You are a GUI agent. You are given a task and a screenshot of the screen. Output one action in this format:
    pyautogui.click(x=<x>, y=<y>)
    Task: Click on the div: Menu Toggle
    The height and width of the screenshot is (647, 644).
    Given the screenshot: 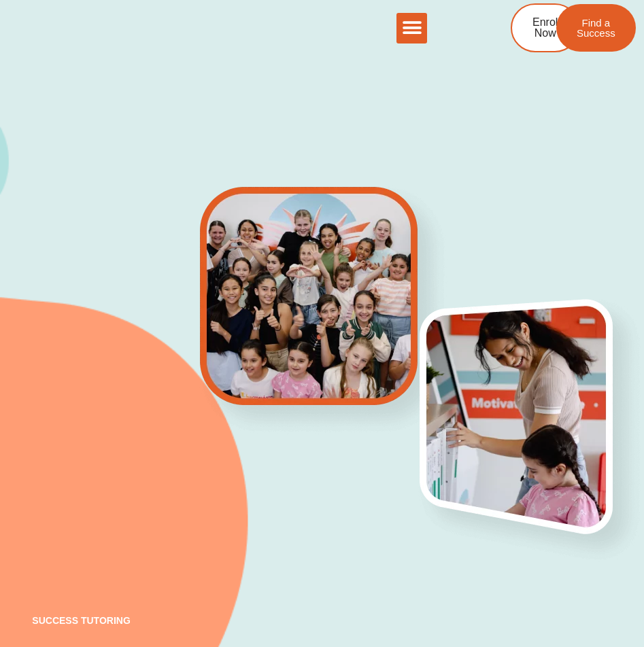 What is the action you would take?
    pyautogui.click(x=411, y=28)
    